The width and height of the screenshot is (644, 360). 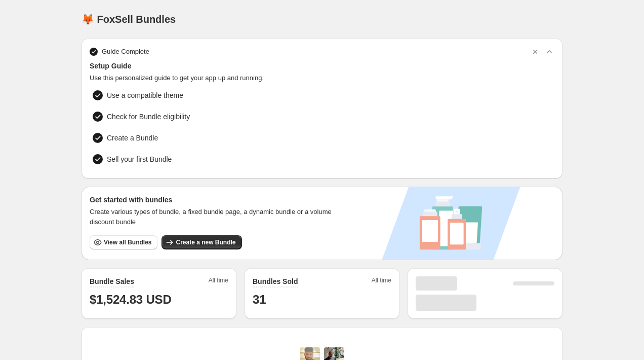 What do you see at coordinates (215, 200) in the screenshot?
I see `h3: Get started with bundles` at bounding box center [215, 200].